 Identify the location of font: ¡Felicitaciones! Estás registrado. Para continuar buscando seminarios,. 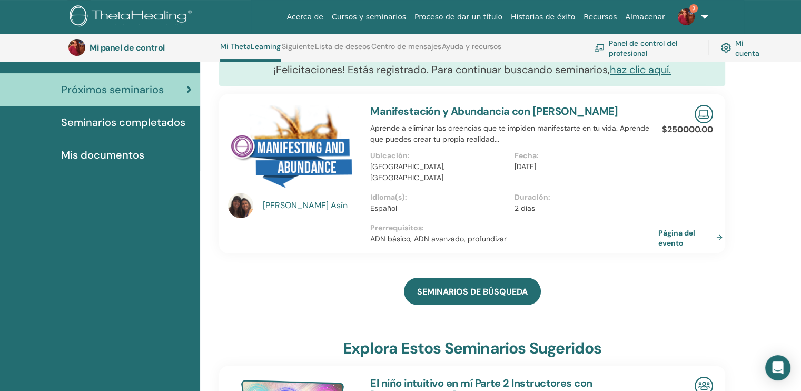
(441, 70).